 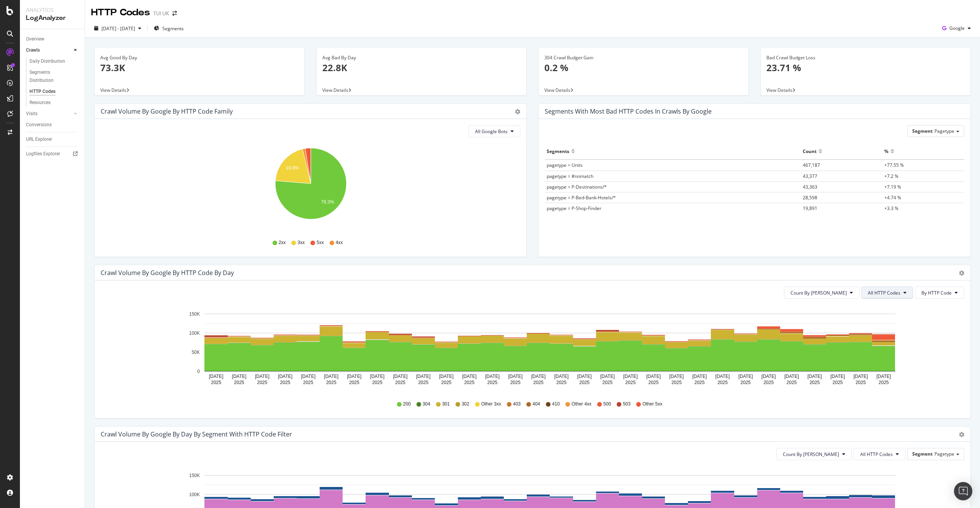 What do you see at coordinates (945, 131) in the screenshot?
I see `span: Pagetype` at bounding box center [945, 131].